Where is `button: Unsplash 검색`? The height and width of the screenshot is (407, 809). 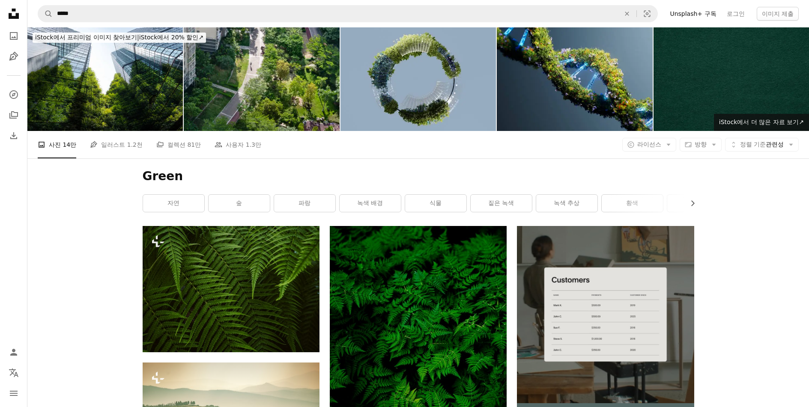
button: Unsplash 검색 is located at coordinates (45, 14).